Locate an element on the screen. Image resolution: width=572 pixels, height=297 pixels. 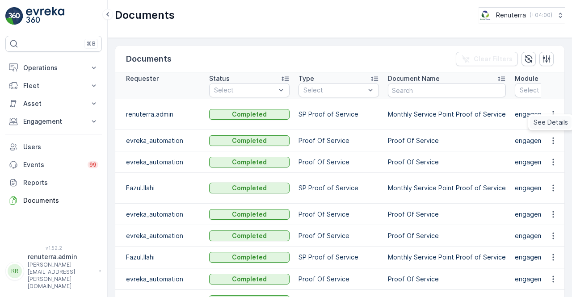
p: ⌘B is located at coordinates (91, 44).